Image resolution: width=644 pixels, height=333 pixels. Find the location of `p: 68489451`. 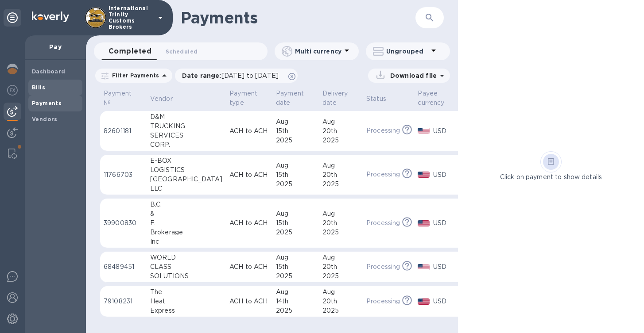

p: 68489451 is located at coordinates (123, 267).